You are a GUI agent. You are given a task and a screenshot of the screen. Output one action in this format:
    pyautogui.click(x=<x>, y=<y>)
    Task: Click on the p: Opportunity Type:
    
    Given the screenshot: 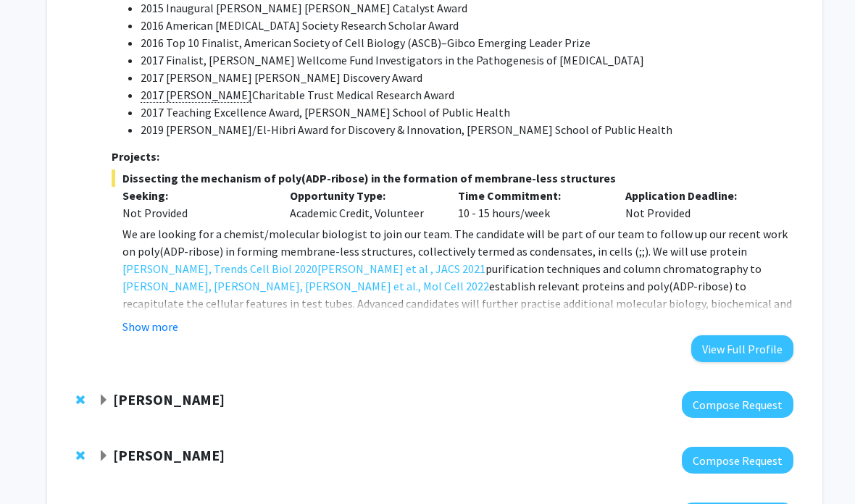 What is the action you would take?
    pyautogui.click(x=363, y=196)
    